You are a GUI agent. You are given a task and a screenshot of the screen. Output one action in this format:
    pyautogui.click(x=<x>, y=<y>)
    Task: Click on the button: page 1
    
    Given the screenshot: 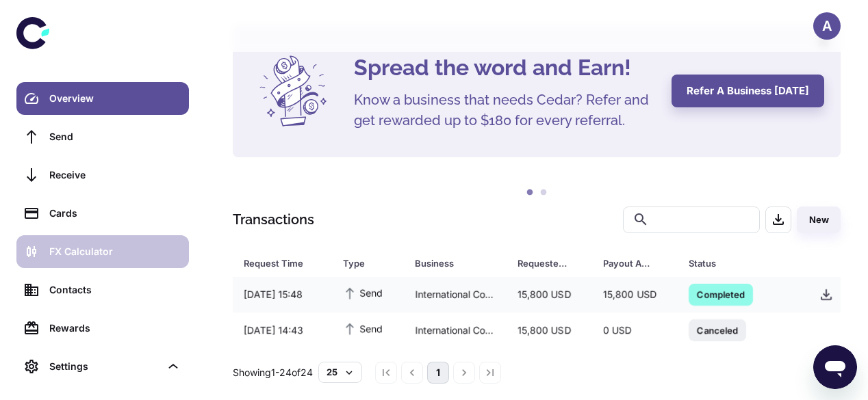 What is the action you would take?
    pyautogui.click(x=438, y=373)
    